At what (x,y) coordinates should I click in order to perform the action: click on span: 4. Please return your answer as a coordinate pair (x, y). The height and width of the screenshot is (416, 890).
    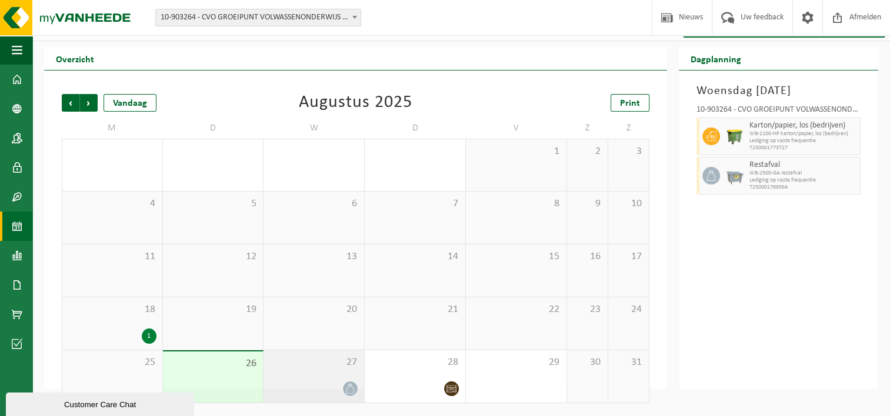
    Looking at the image, I should click on (112, 204).